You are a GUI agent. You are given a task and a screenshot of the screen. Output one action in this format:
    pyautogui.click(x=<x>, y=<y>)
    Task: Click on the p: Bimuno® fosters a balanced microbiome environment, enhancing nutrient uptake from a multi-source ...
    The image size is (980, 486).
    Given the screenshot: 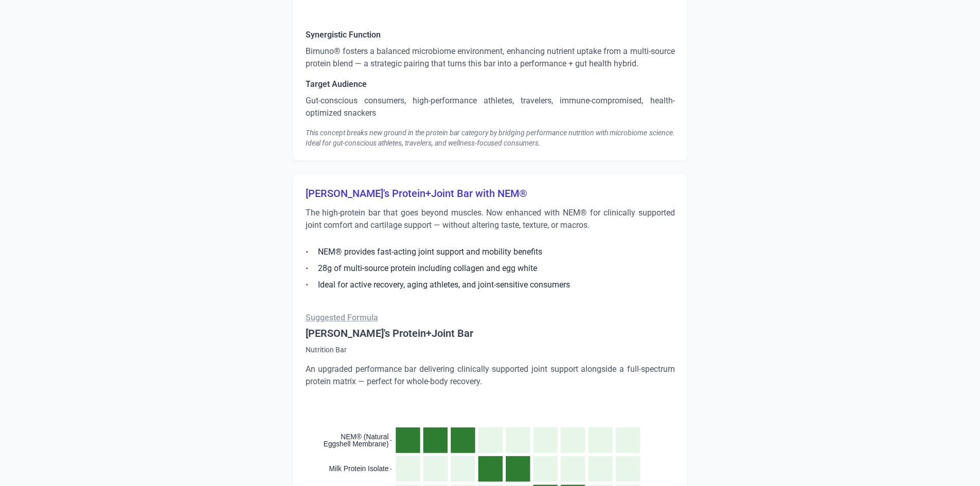 What is the action you would take?
    pyautogui.click(x=490, y=58)
    